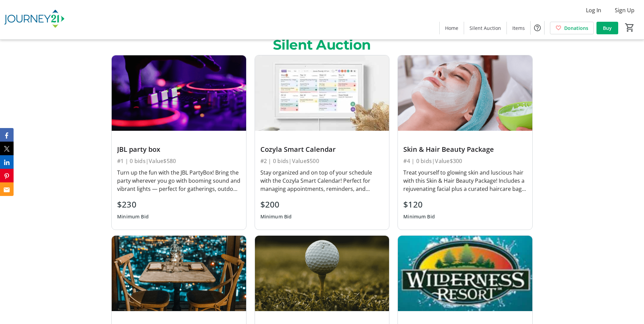 Image resolution: width=644 pixels, height=324 pixels. I want to click on img: Cozyla Smart Calendar, so click(322, 93).